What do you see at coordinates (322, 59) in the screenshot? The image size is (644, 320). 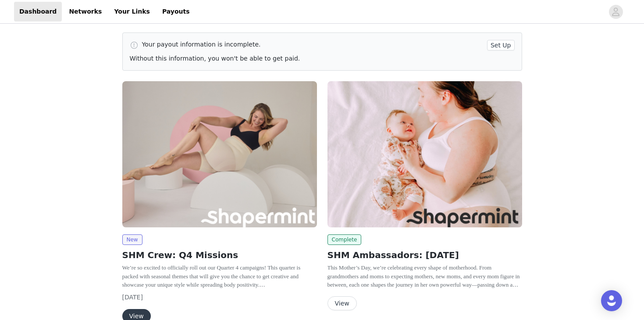 I see `p: Without this information, you won't be able to get paid.` at bounding box center [322, 59].